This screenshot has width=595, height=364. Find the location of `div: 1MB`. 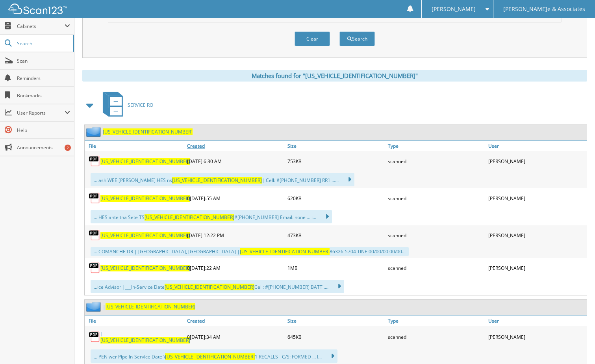

div: 1MB is located at coordinates (336, 268).